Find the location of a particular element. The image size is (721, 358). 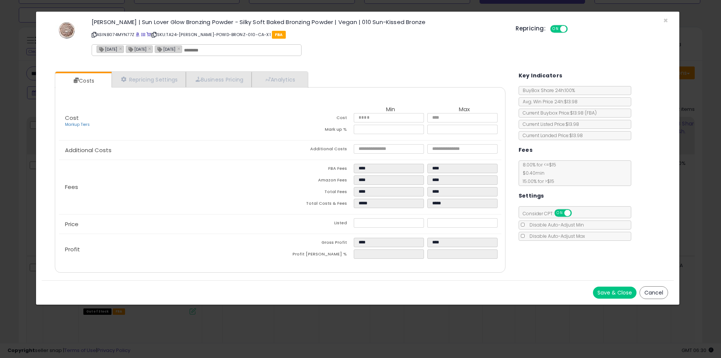

td: Listed is located at coordinates (317, 224).